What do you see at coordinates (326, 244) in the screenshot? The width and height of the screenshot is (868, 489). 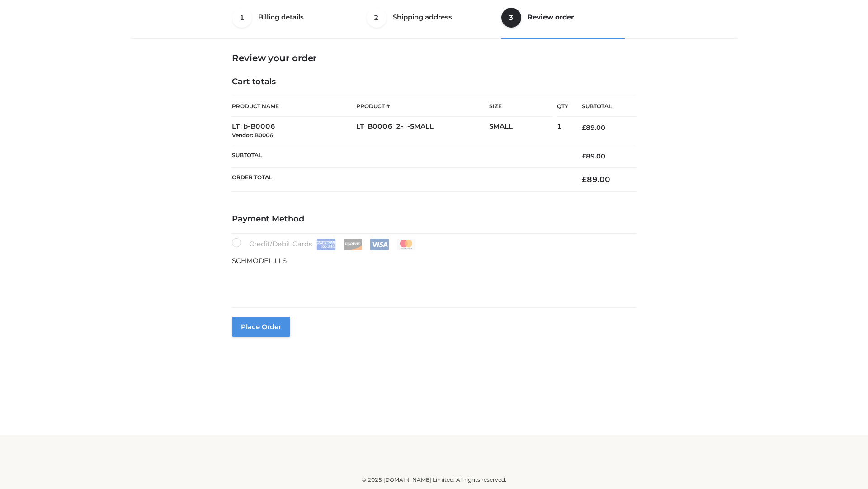 I see `img: Amex` at bounding box center [326, 244].